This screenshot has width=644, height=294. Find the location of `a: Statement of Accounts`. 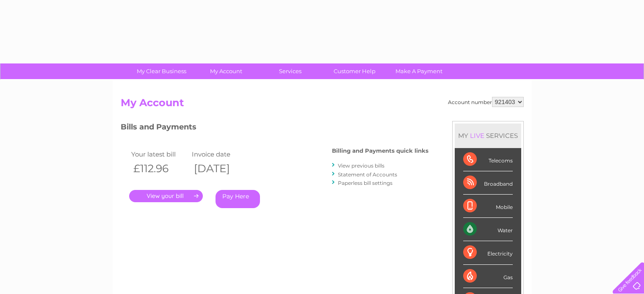

a: Statement of Accounts is located at coordinates (368, 175).